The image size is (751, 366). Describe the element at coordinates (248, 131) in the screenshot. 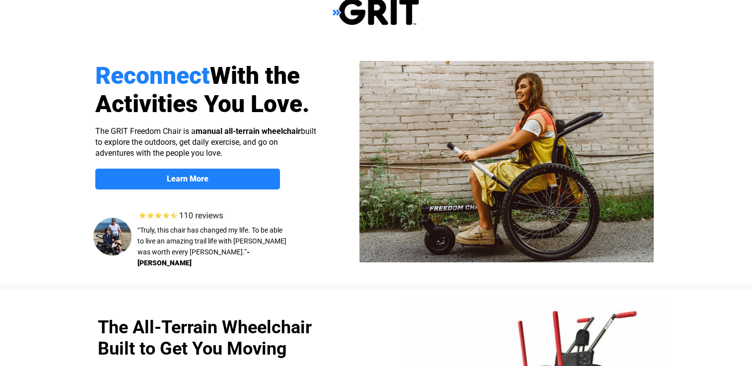

I see `strong: manual all-terrain wheelchair` at that location.